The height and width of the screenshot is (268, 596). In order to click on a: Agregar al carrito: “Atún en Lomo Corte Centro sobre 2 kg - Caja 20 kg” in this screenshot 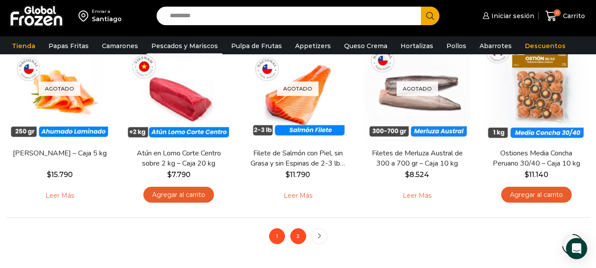, I will do `click(179, 195)`.